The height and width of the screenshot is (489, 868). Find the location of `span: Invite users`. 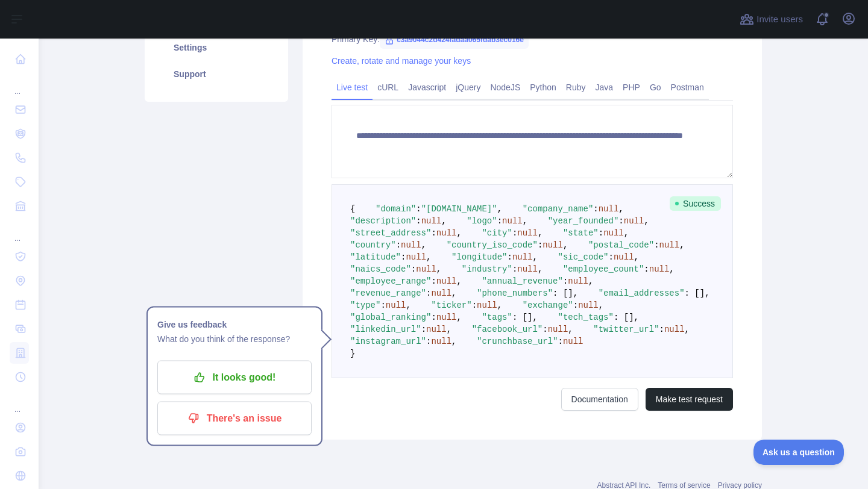

span: Invite users is located at coordinates (780, 19).